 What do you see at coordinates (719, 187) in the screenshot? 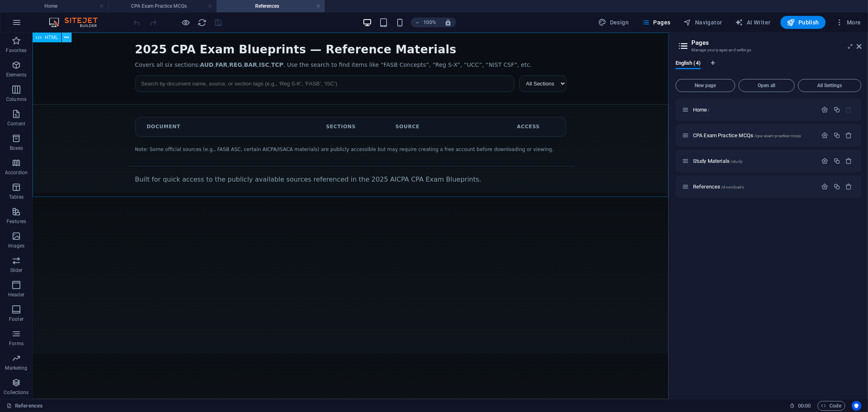
I see `span: References` at bounding box center [719, 187].